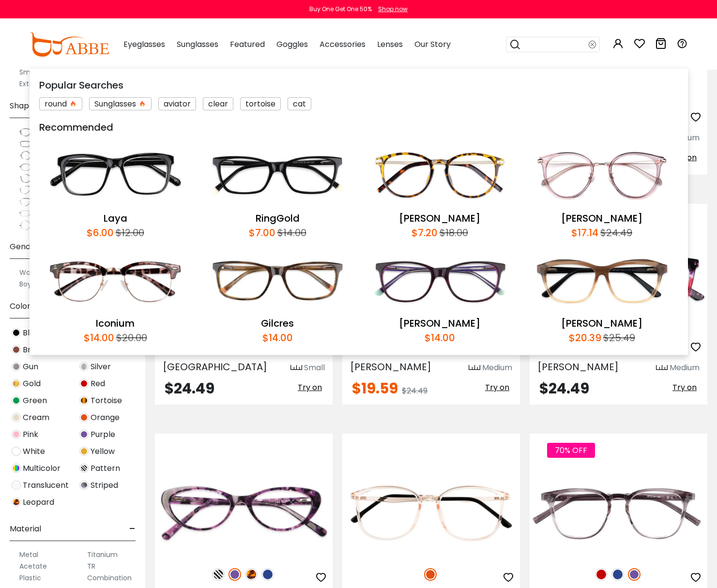  Describe the element at coordinates (390, 9) in the screenshot. I see `a: Shop now` at that location.